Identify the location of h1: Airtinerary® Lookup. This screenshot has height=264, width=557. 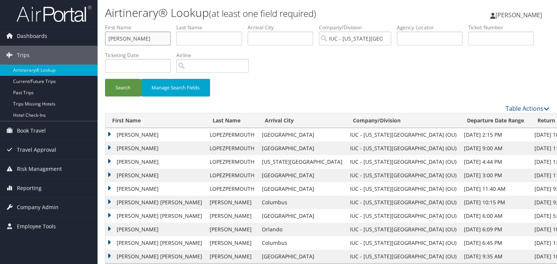
(253, 13).